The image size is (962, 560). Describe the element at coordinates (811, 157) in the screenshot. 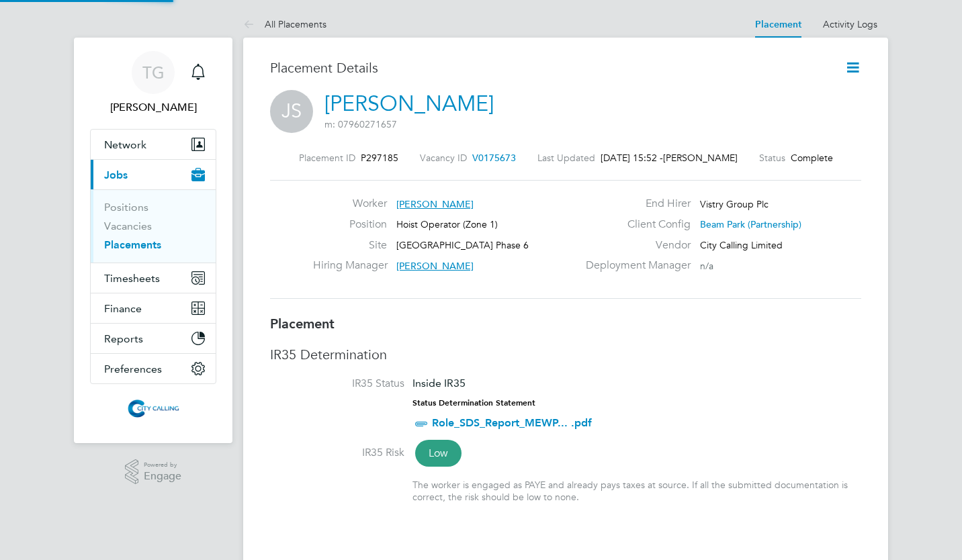

I see `span: Complete` at that location.